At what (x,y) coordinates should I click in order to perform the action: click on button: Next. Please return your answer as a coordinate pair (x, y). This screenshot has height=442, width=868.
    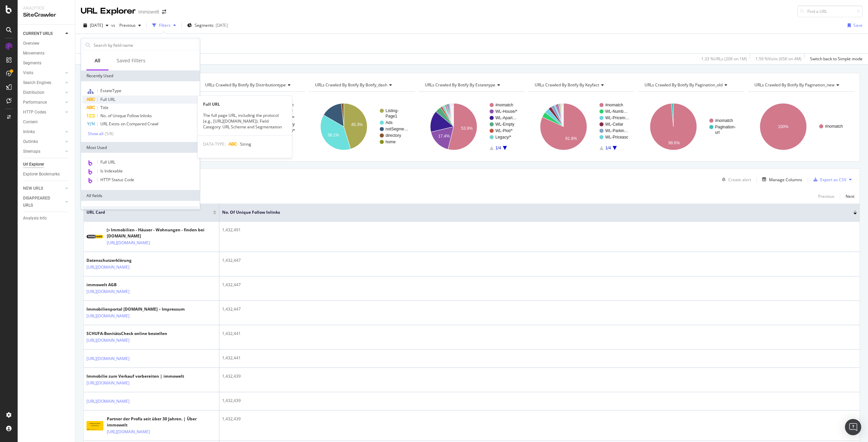
    Looking at the image, I should click on (850, 196).